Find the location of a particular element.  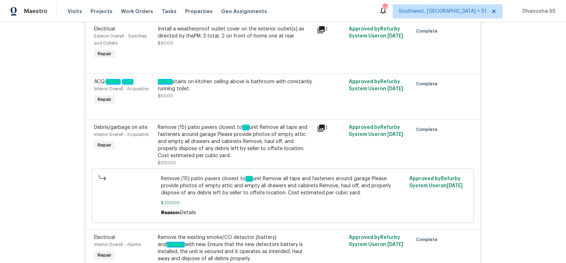

span: Tasks is located at coordinates (169, 11).